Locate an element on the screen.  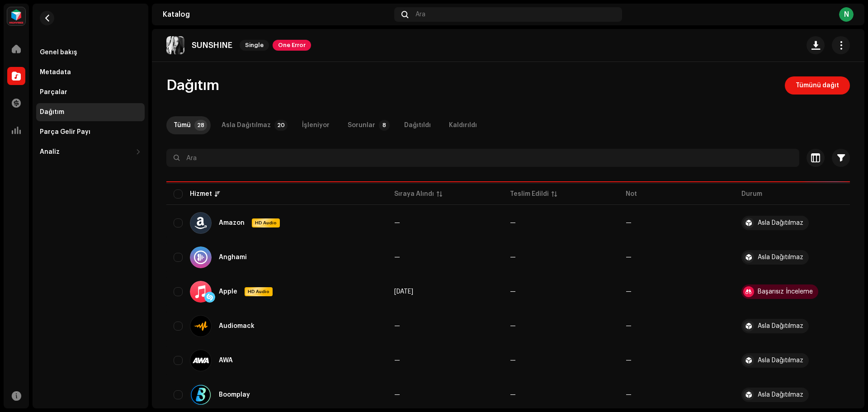
div: Amazon is located at coordinates (231, 223).